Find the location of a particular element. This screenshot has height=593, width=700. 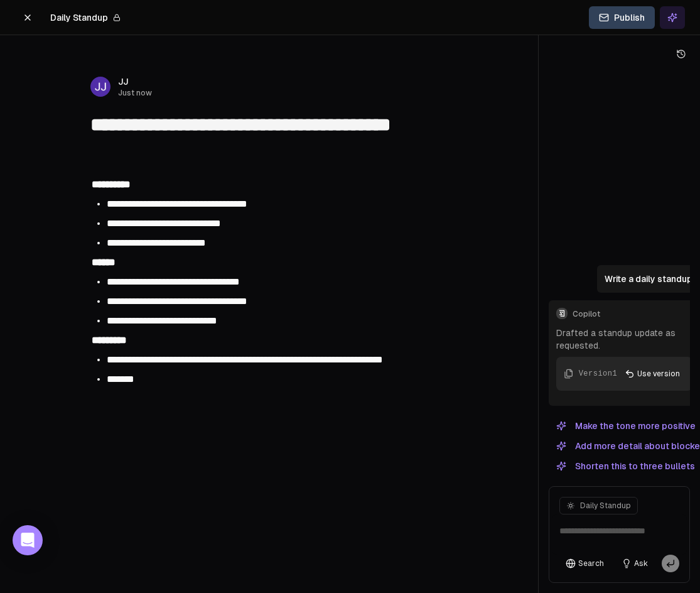

p: Write a daily standup is located at coordinates (649, 279).